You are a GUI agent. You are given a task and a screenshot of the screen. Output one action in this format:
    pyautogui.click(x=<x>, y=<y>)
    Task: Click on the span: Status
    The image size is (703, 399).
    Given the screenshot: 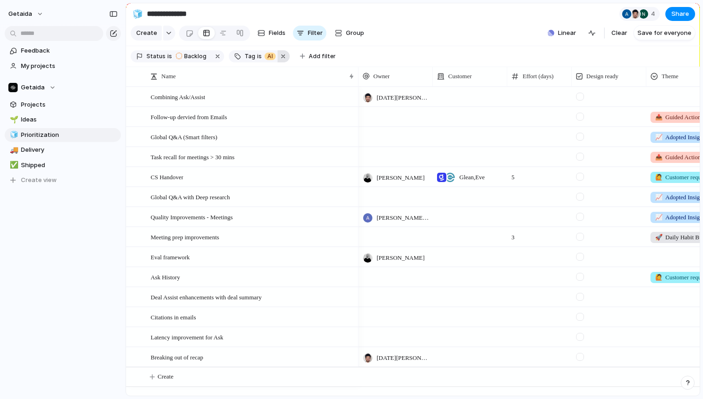 What is the action you would take?
    pyautogui.click(x=156, y=56)
    